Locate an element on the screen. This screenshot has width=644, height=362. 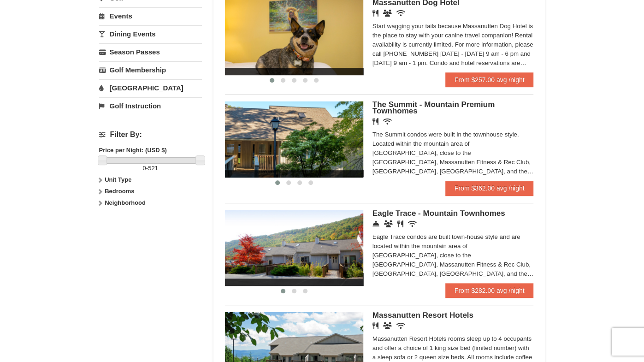
strong: Price per Night: (USD $) is located at coordinates (133, 150).